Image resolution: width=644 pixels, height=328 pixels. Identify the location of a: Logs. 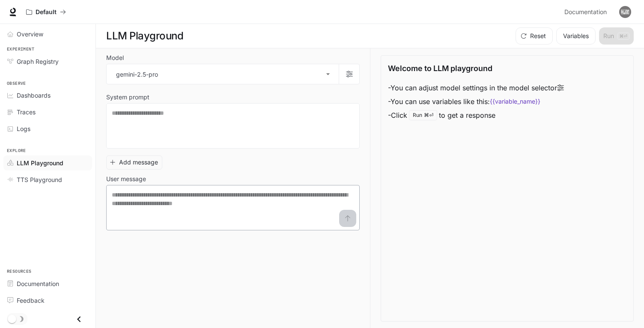
(48, 129).